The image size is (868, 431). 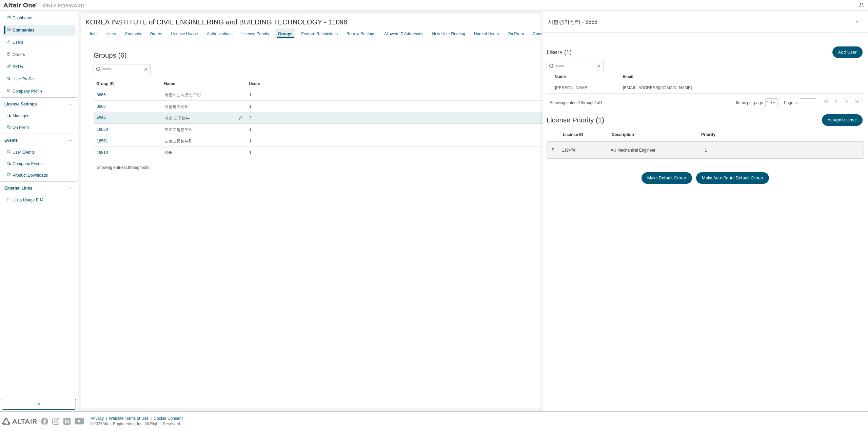 I want to click on div: Dashboard, so click(x=22, y=18).